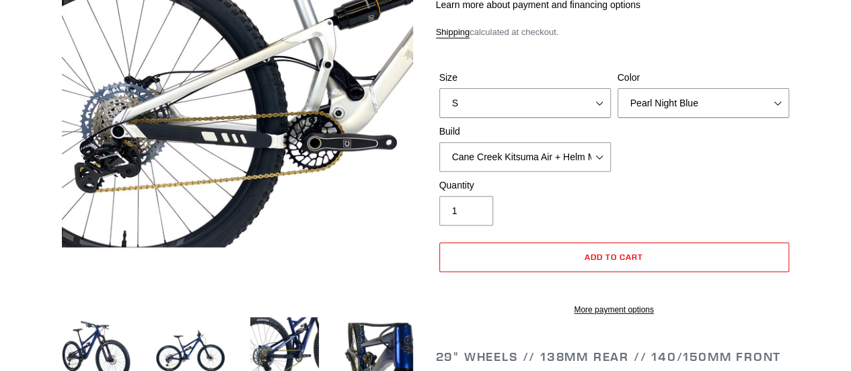 The width and height of the screenshot is (851, 371). Describe the element at coordinates (614, 309) in the screenshot. I see `a: More payment options` at that location.